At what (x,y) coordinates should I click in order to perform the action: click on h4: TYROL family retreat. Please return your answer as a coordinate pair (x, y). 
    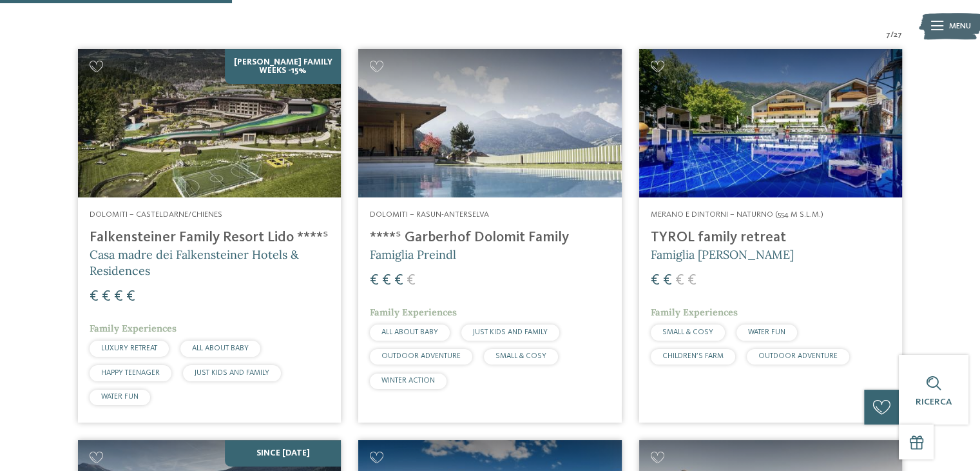
    Looking at the image, I should click on (770, 238).